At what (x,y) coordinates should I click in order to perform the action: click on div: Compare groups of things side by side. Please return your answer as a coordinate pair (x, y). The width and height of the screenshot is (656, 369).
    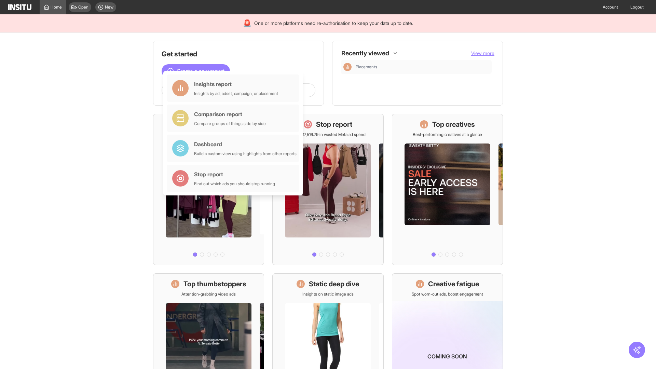
    Looking at the image, I should click on (230, 124).